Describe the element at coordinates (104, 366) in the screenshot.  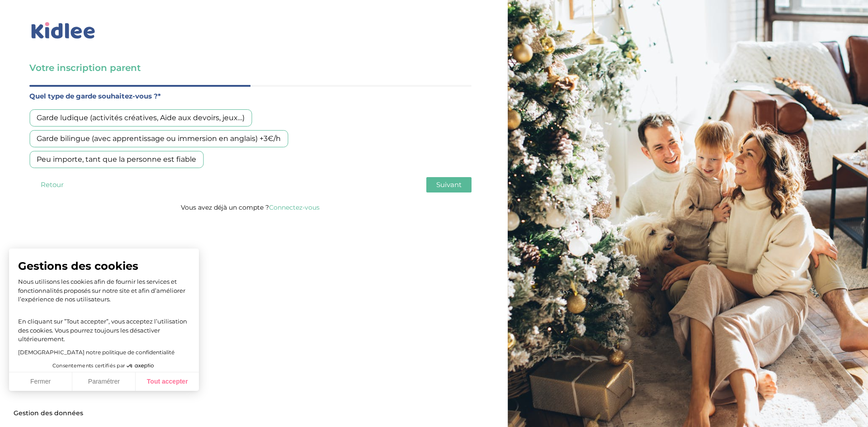
I see `button: Consentements certifiés par` at that location.